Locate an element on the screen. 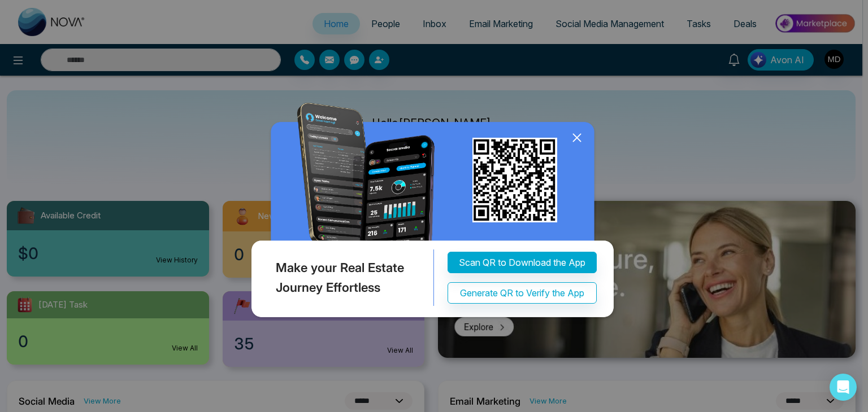 The width and height of the screenshot is (868, 412). img: qr_for_download_app.png is located at coordinates (515, 180).